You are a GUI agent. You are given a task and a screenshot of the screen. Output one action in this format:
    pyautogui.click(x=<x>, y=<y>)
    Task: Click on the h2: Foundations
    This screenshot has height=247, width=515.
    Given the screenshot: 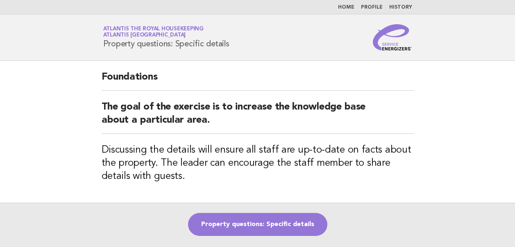 What is the action you would take?
    pyautogui.click(x=258, y=80)
    